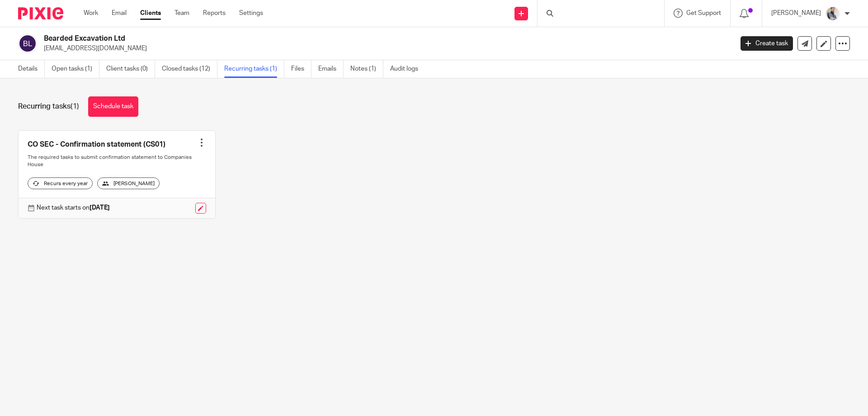  Describe the element at coordinates (833, 14) in the screenshot. I see `img: Pixie%2002.jpg` at that location.